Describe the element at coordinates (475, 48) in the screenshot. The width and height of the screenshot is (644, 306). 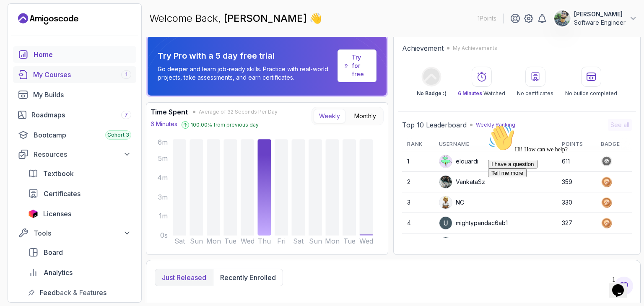
I see `p: My Achievements` at that location.